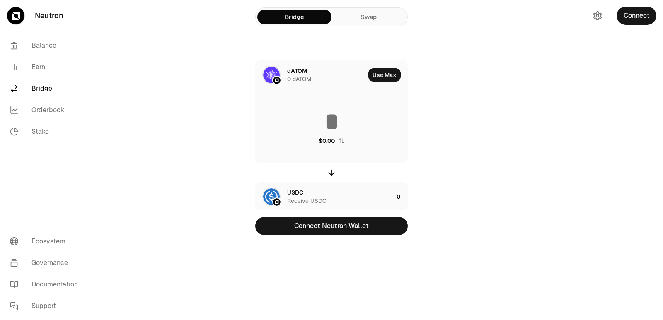 The width and height of the screenshot is (663, 320). Describe the element at coordinates (332, 141) in the screenshot. I see `button: $0.00` at that location.